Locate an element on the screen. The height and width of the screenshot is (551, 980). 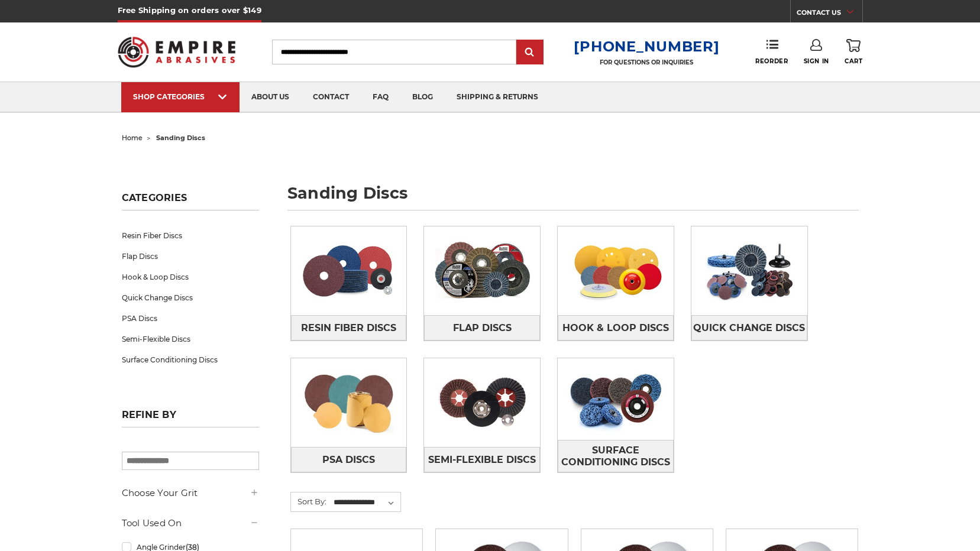
img: Semi-Flexible Discs is located at coordinates (482, 402).